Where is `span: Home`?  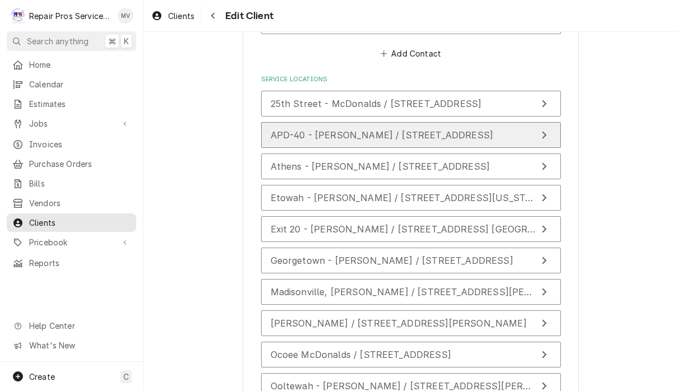 span: Home is located at coordinates (80, 64).